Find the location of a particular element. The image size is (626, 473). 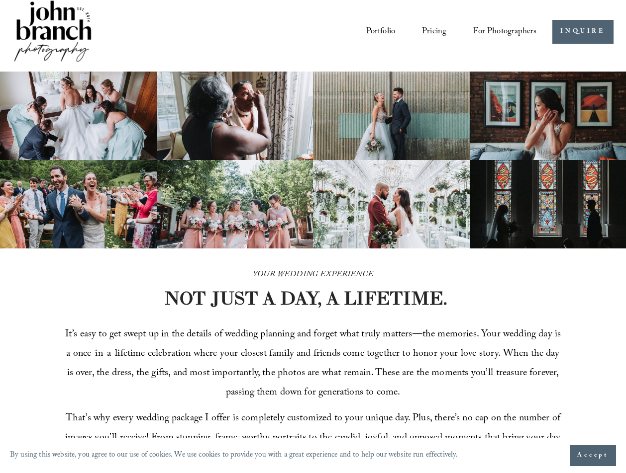

span: That’s why every wedding package I offer is completely customized to your unique day. Plus, there... is located at coordinates (314, 439).